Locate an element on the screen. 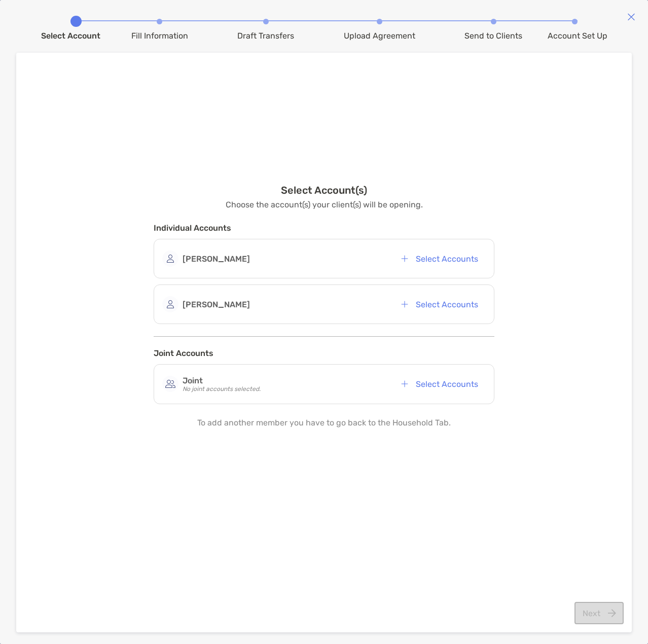 Image resolution: width=648 pixels, height=644 pixels. h3: Select Account(s) is located at coordinates (324, 190).